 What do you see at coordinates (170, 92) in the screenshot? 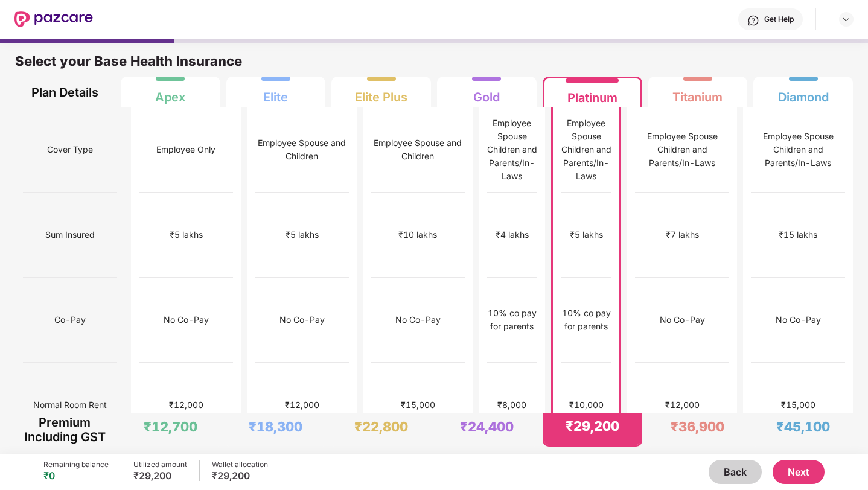
I see `div: Apex` at bounding box center [170, 92].